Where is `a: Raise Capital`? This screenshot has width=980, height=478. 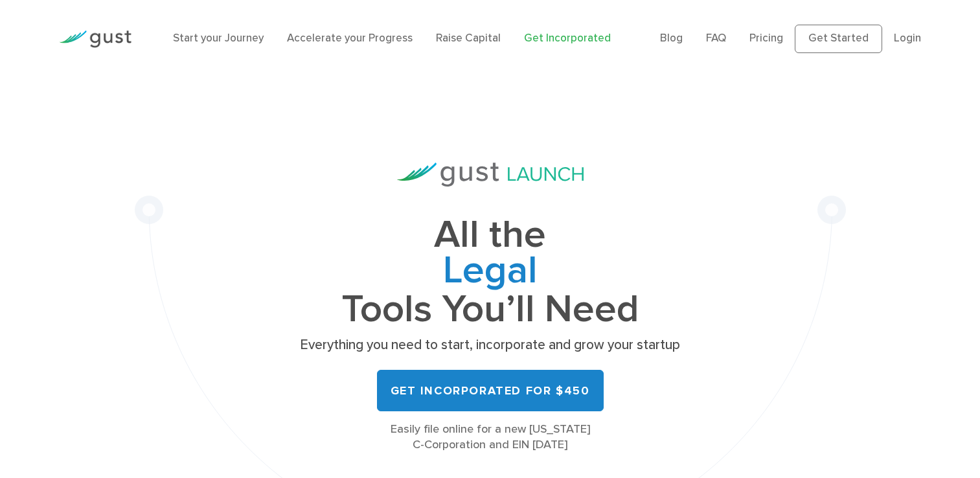 a: Raise Capital is located at coordinates (469, 38).